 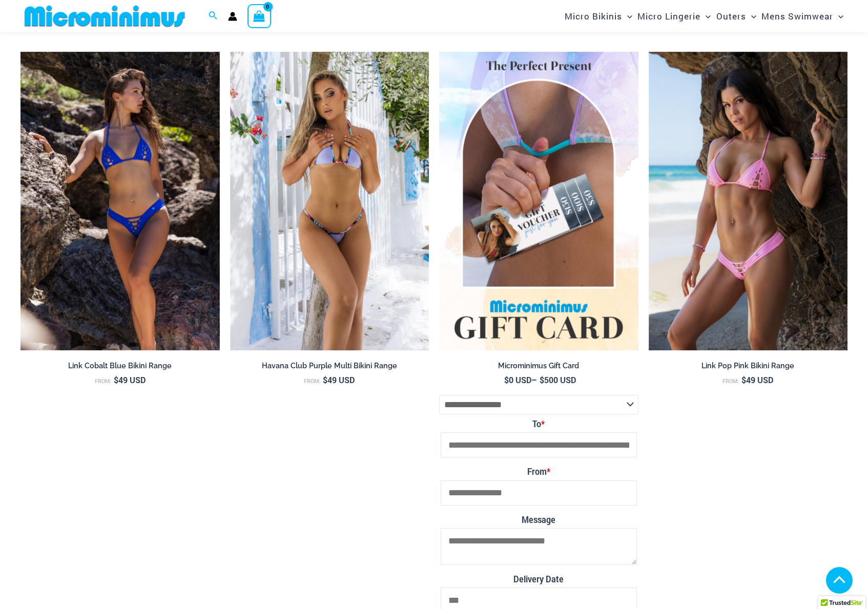 What do you see at coordinates (538, 201) in the screenshot?
I see `img: Featured Gift Card` at bounding box center [538, 201].